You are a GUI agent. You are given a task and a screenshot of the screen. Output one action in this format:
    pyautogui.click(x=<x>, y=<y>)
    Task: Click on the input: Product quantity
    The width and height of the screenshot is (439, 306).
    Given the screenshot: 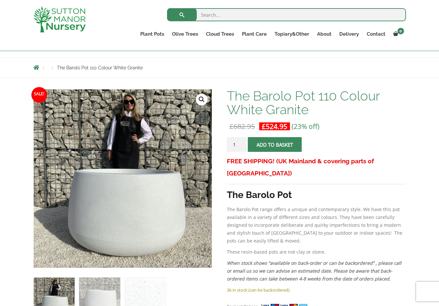 What is the action you would take?
    pyautogui.click(x=237, y=144)
    